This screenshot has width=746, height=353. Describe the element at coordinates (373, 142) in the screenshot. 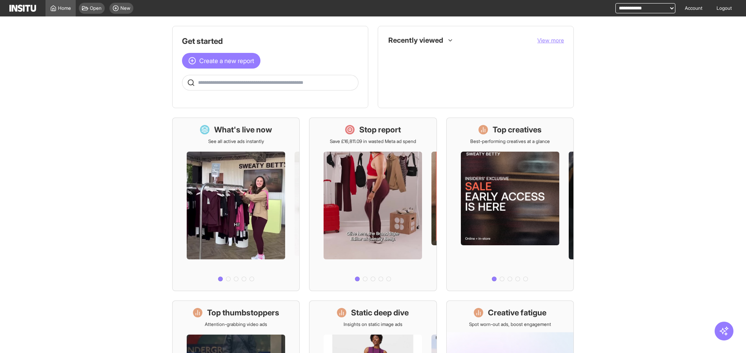

I see `p: Save £16,811.09 in wasted Meta ad spend` at that location.